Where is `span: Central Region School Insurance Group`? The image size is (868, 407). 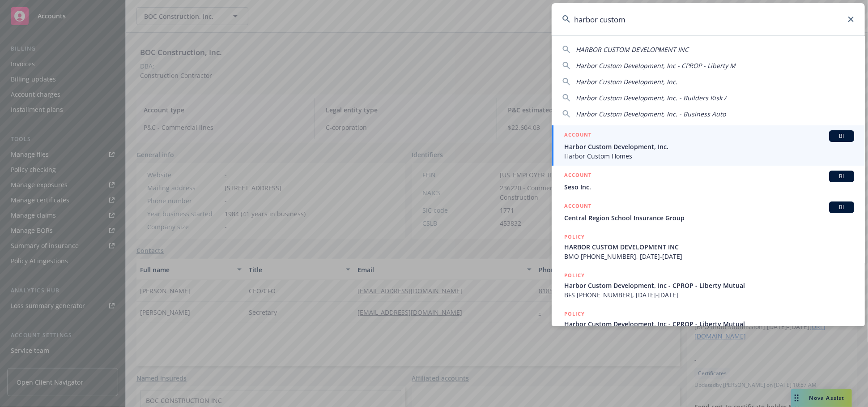
span: Central Region School Insurance Group is located at coordinates (709, 217).